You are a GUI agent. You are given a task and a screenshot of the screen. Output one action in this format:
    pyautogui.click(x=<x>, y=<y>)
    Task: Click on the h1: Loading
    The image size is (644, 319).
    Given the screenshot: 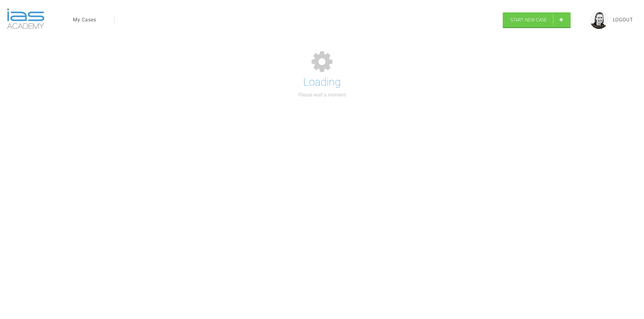 What is the action you would take?
    pyautogui.click(x=322, y=82)
    